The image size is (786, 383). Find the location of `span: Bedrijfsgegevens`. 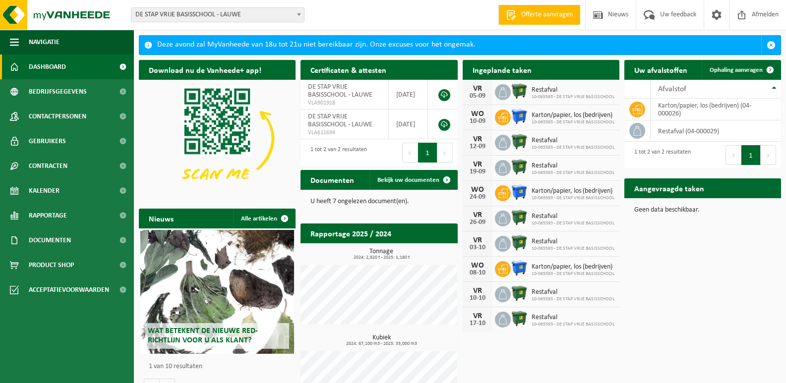

span: Bedrijfsgegevens is located at coordinates (58, 92).